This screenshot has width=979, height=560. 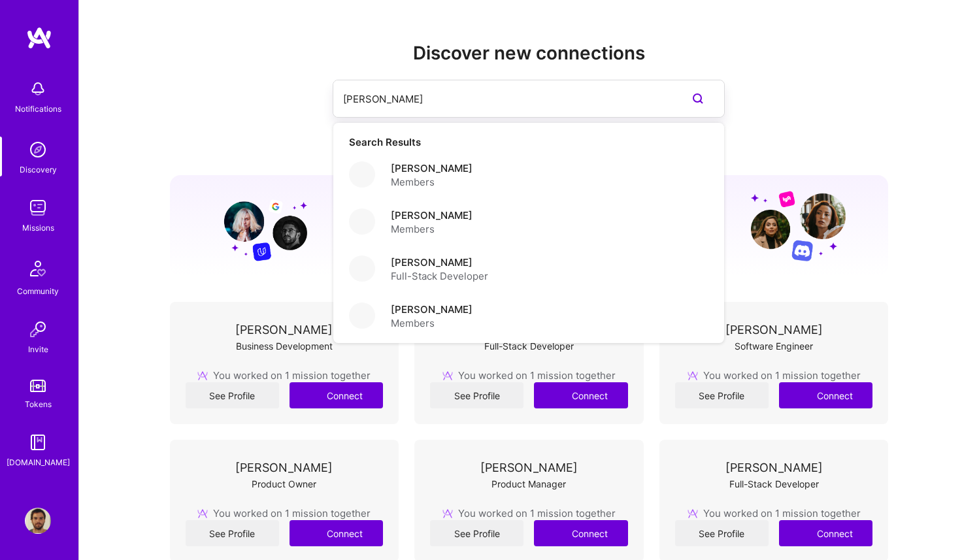 I want to click on img: tokens, so click(x=38, y=385).